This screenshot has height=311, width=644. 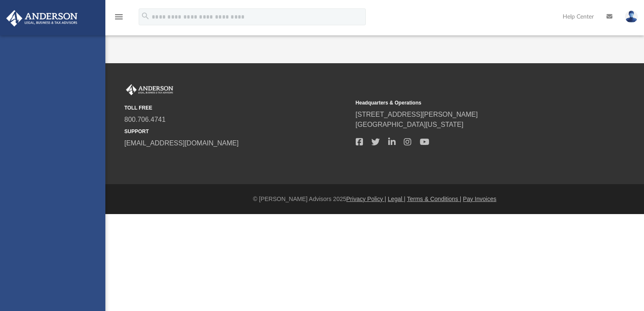 What do you see at coordinates (119, 19) in the screenshot?
I see `a: menu` at bounding box center [119, 19].